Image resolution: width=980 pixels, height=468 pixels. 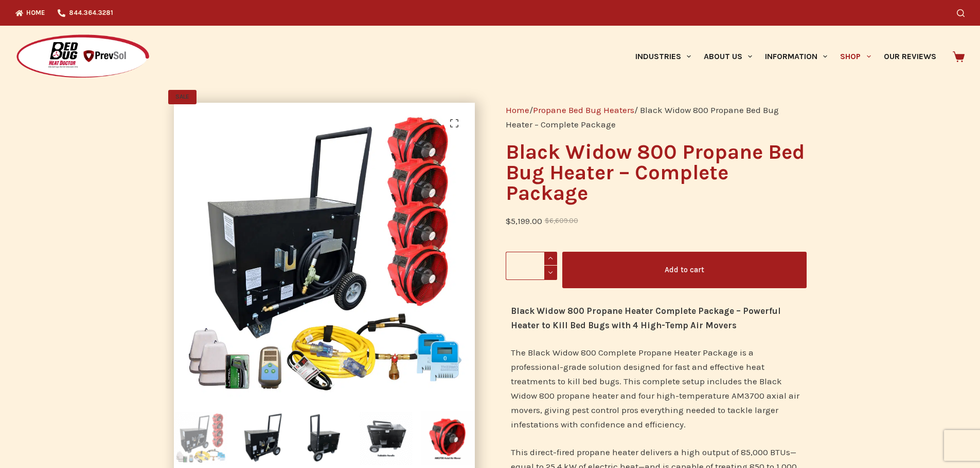 I want to click on a: Propane Bed Bug Heaters, so click(x=583, y=110).